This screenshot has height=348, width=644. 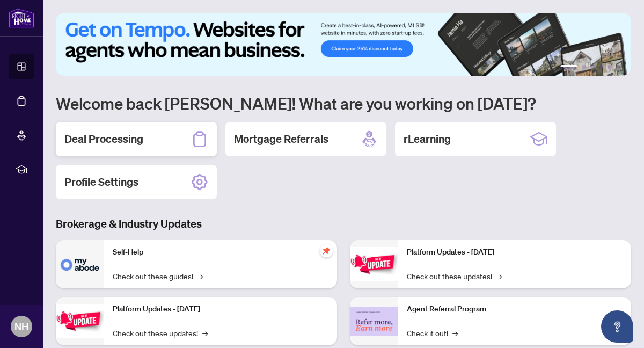 What do you see at coordinates (610, 67) in the screenshot?
I see `button: 5` at bounding box center [610, 67].